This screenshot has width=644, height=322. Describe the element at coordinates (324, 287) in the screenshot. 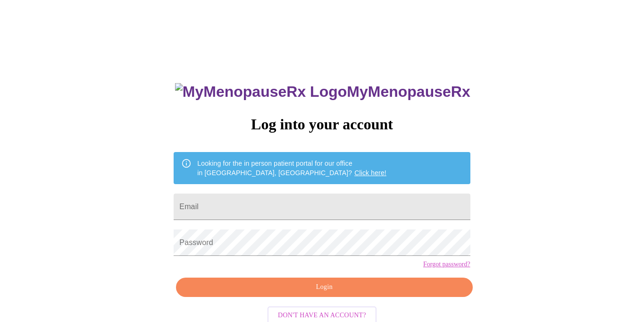

I see `button: Login` at that location.